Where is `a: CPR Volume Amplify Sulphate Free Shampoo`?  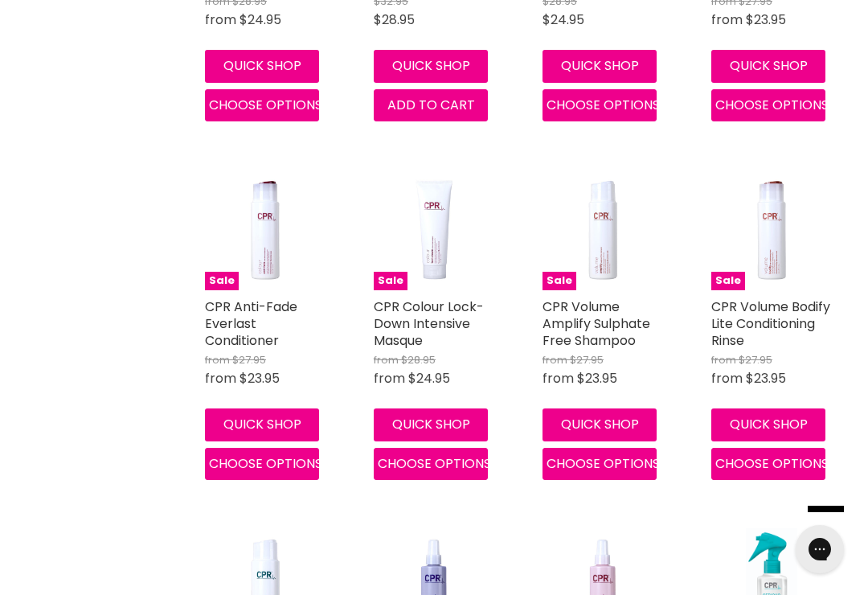 a: CPR Volume Amplify Sulphate Free Shampoo is located at coordinates (596, 323).